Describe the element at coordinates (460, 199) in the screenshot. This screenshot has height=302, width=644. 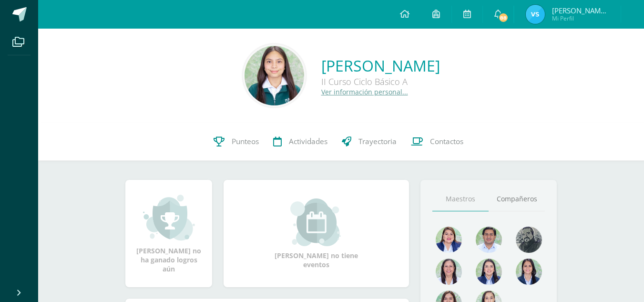
I see `a: Maestros` at that location.